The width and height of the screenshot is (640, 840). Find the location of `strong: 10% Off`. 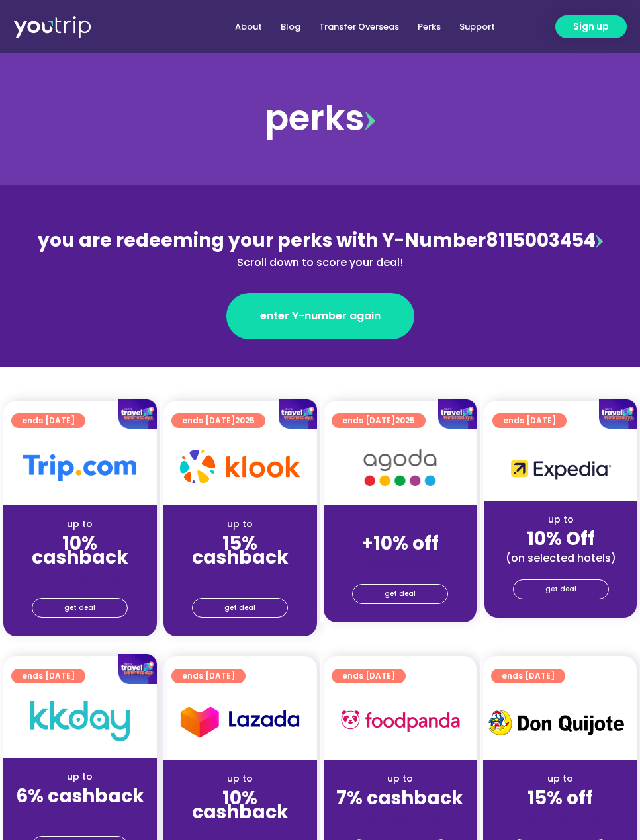

strong: 10% Off is located at coordinates (561, 538).